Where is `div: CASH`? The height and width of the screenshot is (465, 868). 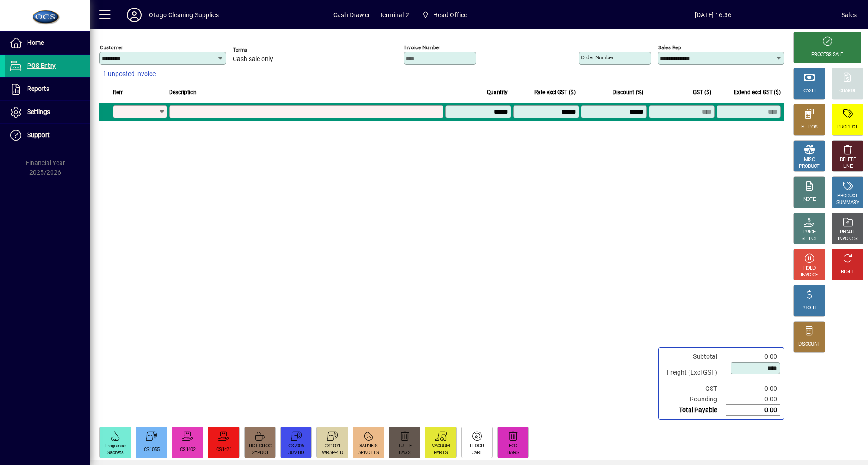
div: CASH is located at coordinates (810, 91).